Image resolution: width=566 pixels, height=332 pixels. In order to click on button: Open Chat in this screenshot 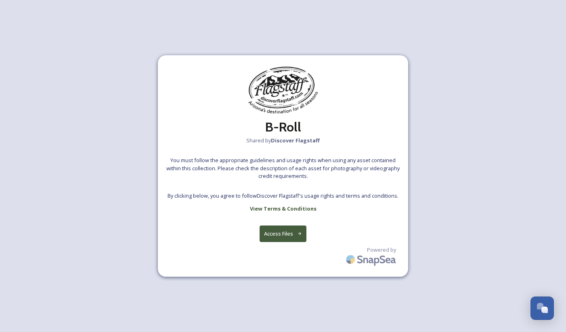, I will do `click(542, 308)`.